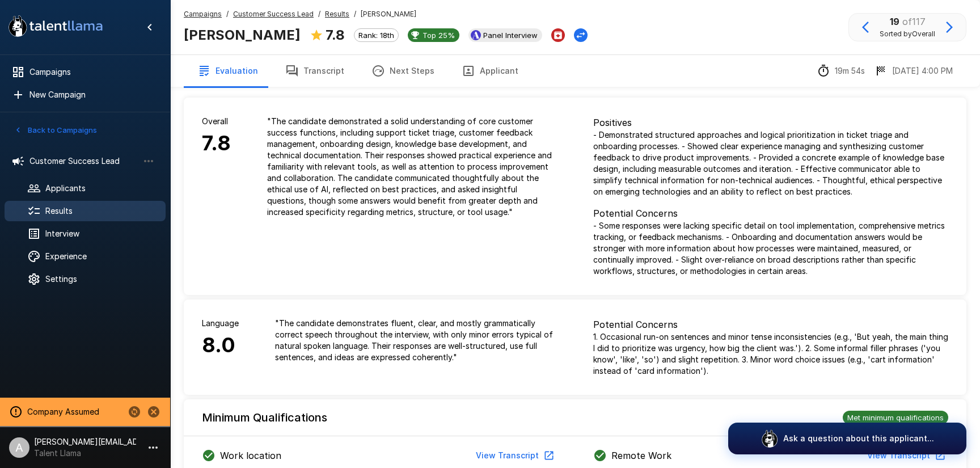 Image resolution: width=980 pixels, height=468 pixels. What do you see at coordinates (220, 345) in the screenshot?
I see `h6: 8.0` at bounding box center [220, 345].